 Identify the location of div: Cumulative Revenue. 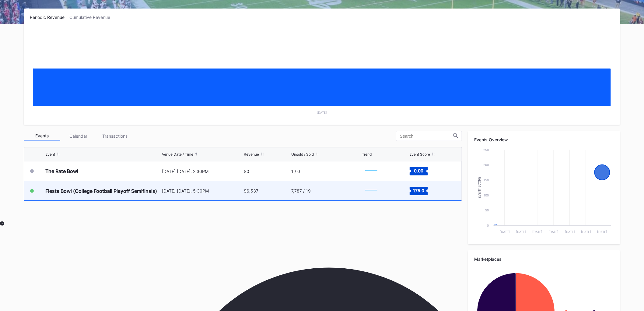
(92, 17).